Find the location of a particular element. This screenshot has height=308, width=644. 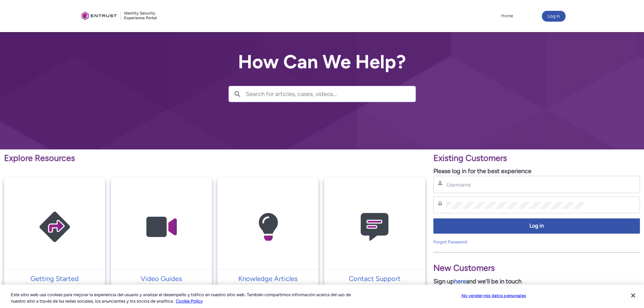

a: Contact Support is located at coordinates (375, 279).